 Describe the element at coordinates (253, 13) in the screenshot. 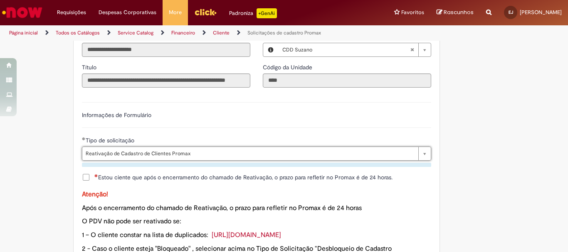

I see `div: Padroniza` at that location.